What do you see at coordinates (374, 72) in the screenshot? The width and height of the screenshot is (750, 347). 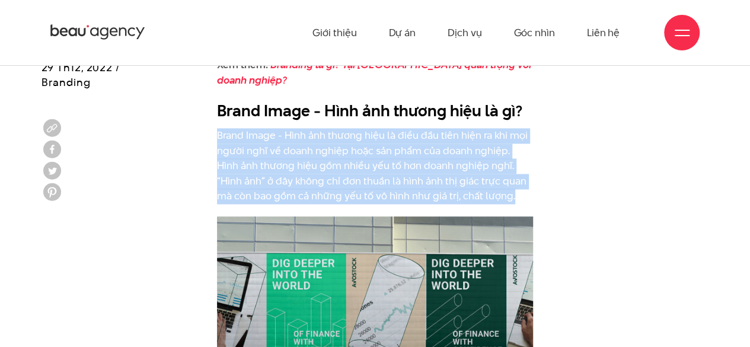 I see `strong: Xem thêm:` at bounding box center [374, 72].